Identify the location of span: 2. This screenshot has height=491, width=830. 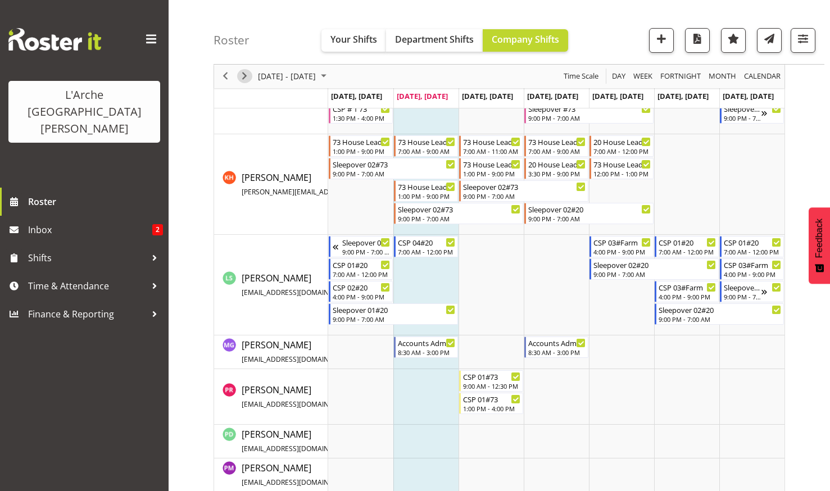
(157, 230).